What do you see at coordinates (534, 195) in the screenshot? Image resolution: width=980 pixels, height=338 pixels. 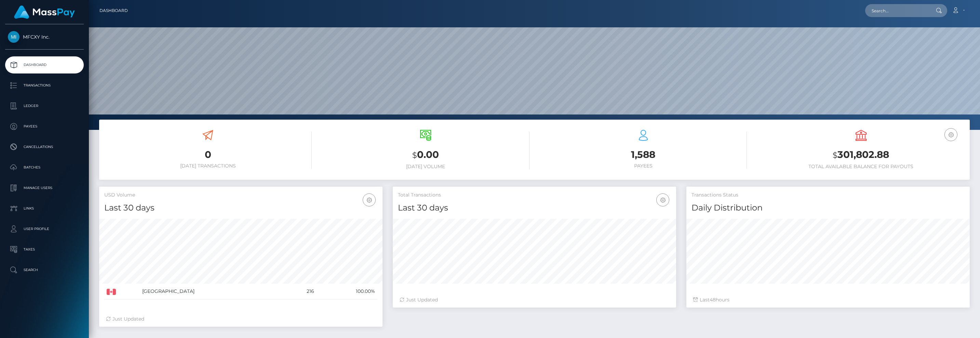 I see `h5: Total Transactions` at bounding box center [534, 195].